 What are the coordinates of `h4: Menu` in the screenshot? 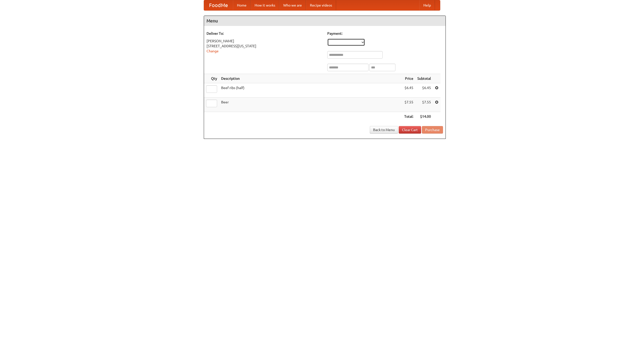 It's located at (325, 21).